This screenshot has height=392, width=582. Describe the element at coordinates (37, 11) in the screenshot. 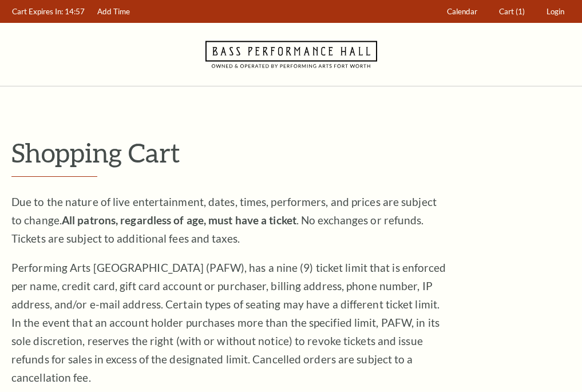

I see `span: Cart Expires In:` at that location.